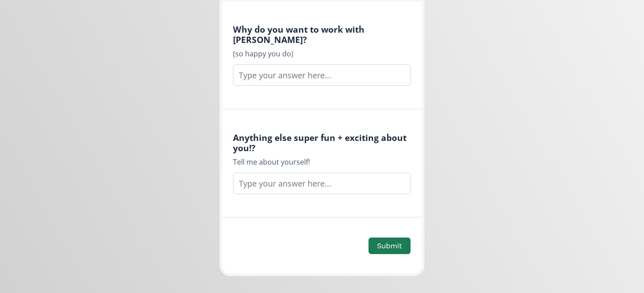 This screenshot has height=293, width=644. Describe the element at coordinates (322, 54) in the screenshot. I see `div: (so happy you do)` at that location.